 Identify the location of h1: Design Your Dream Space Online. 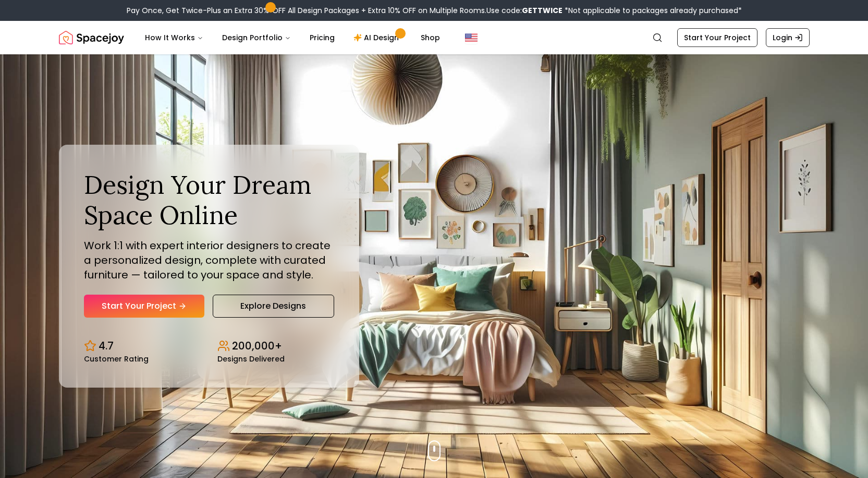
(209, 199).